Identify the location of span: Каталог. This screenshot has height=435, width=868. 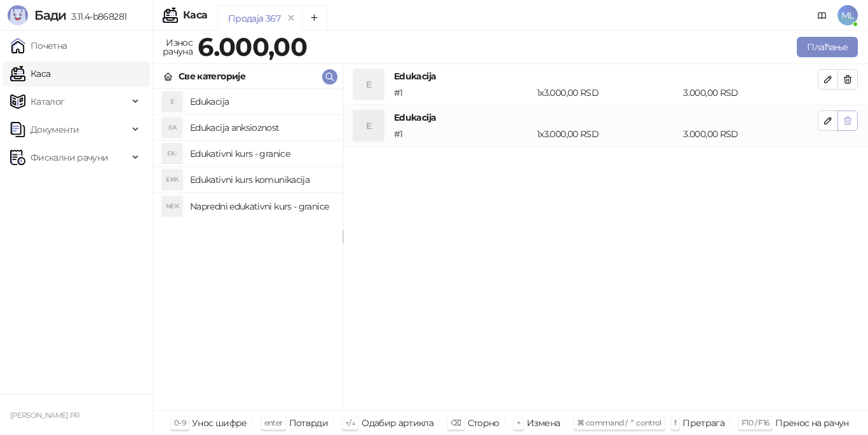
(47, 101).